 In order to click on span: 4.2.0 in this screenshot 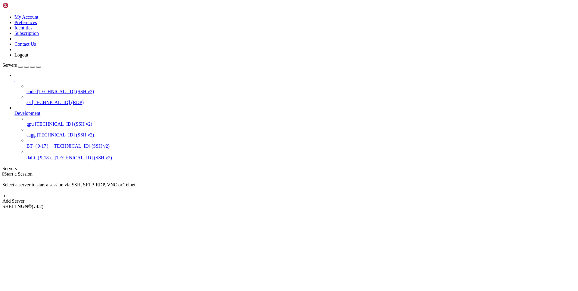, I will do `click(38, 207)`.